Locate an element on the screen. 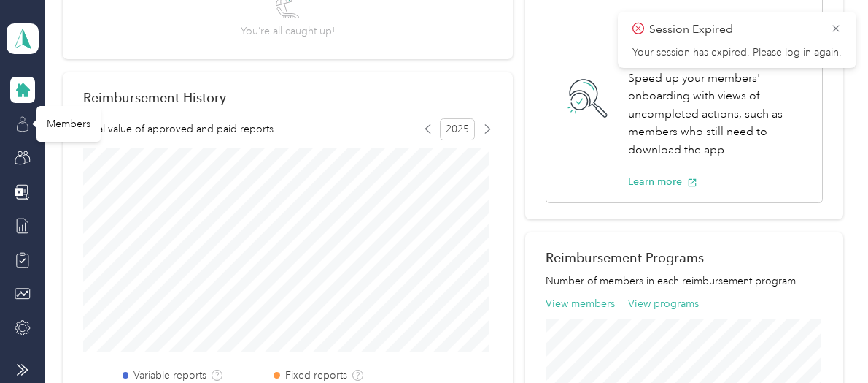 This screenshot has height=383, width=868. p: Number of members in each reimbursement program. is located at coordinates (683, 280).